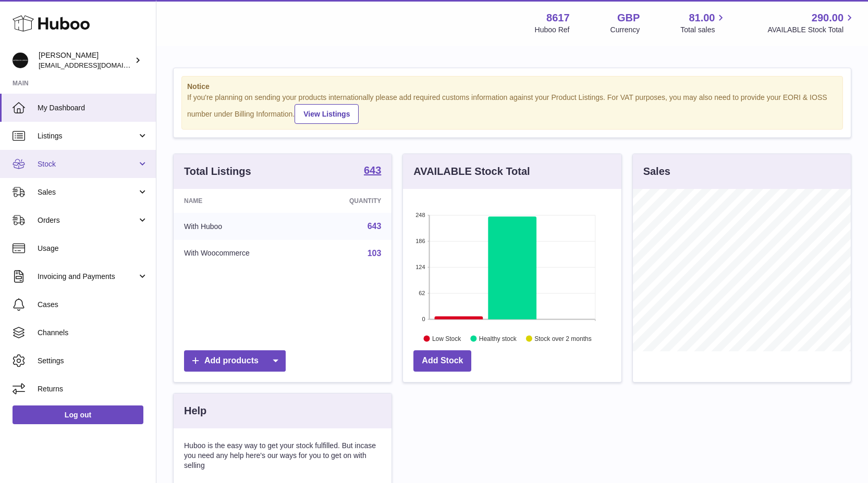 This screenshot has height=483, width=868. Describe the element at coordinates (374, 253) in the screenshot. I see `a: 103` at that location.